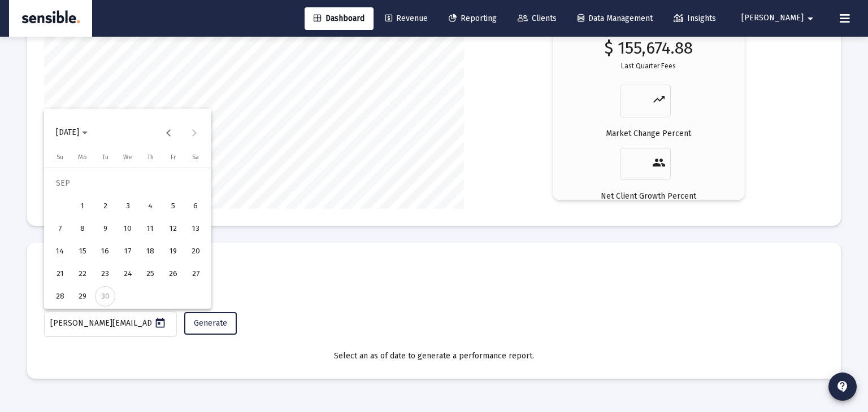 The width and height of the screenshot is (868, 412). I want to click on span: Su, so click(60, 157).